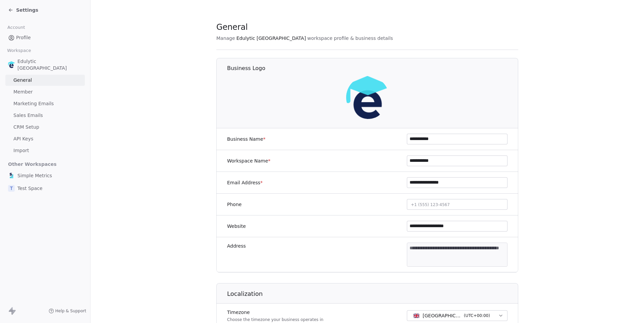  What do you see at coordinates (45, 127) in the screenshot?
I see `a: CRM Setup` at bounding box center [45, 127].